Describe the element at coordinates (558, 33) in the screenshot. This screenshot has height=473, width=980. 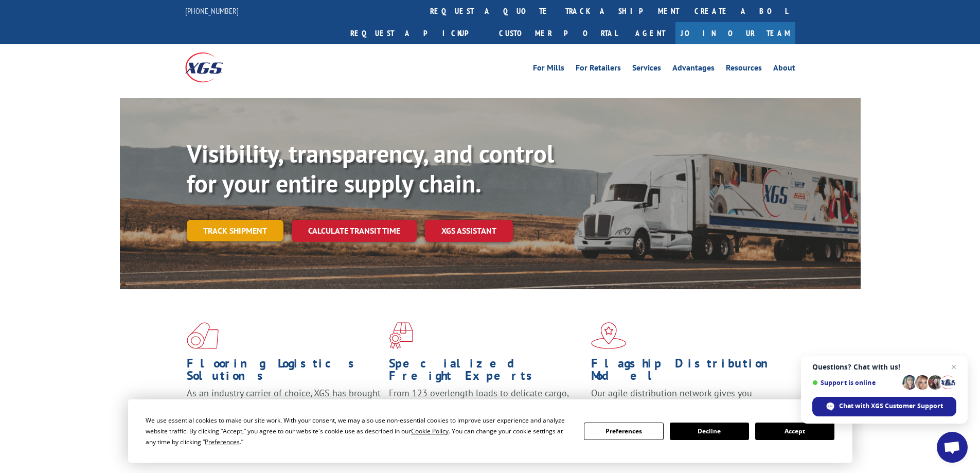
I see `a: Customer Portal` at that location.